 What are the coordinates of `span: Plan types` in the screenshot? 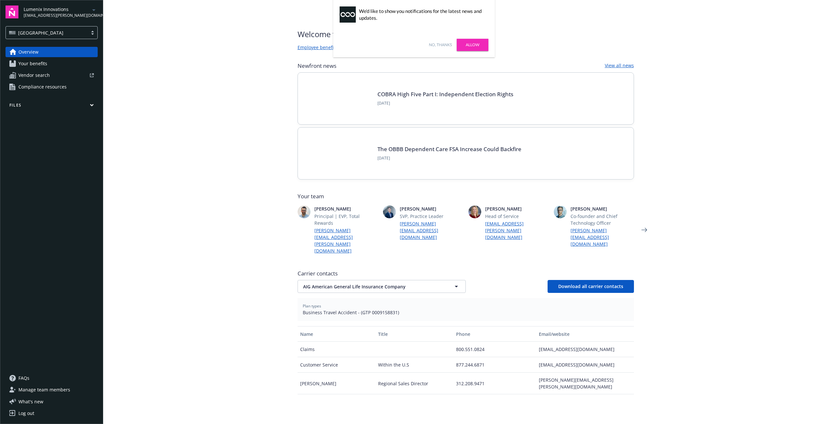 It's located at (465, 306).